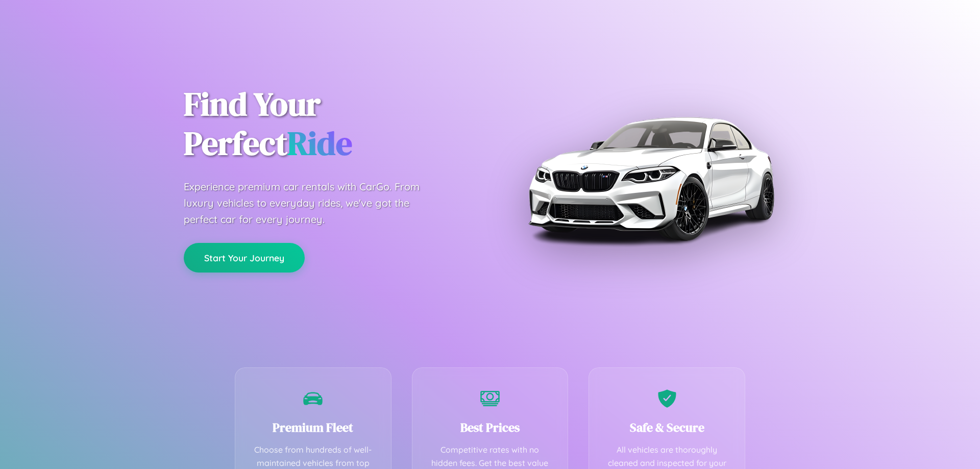 The height and width of the screenshot is (469, 980). I want to click on img: Premium BMW car rental vehicle, so click(651, 179).